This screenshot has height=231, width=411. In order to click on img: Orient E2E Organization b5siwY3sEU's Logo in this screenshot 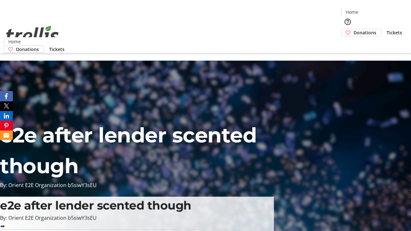, I will do `click(32, 35)`.